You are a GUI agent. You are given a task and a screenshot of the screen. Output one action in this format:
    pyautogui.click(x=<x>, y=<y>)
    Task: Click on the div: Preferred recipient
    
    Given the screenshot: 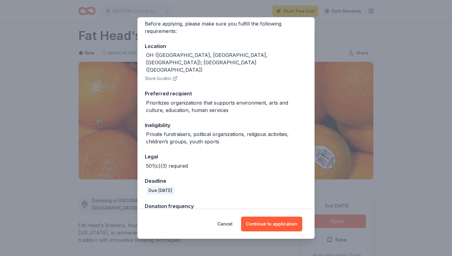 What is the action you would take?
    pyautogui.click(x=226, y=93)
    